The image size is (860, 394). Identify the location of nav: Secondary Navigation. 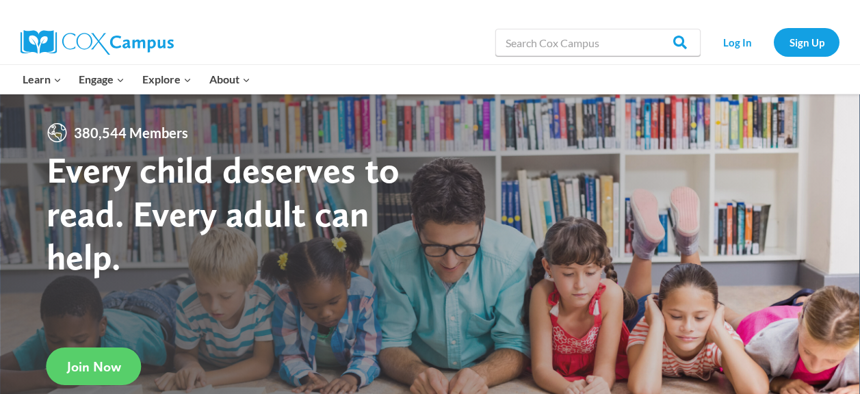
(773, 42).